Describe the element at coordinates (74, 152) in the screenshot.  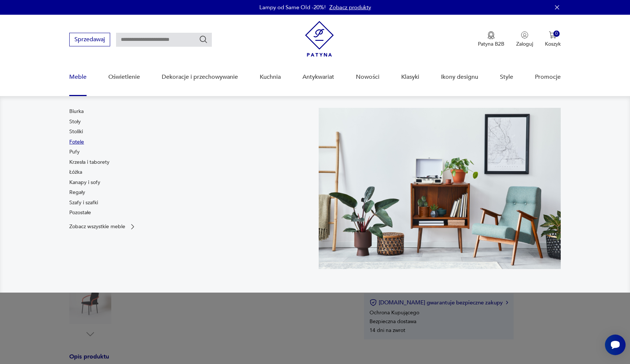
I see `a: Pufy` at that location.